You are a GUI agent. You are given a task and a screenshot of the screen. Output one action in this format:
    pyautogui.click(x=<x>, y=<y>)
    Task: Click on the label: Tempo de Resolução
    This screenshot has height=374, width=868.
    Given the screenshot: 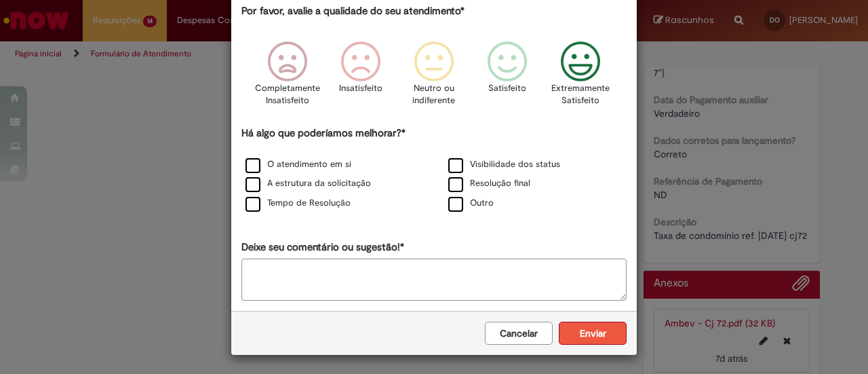 What is the action you would take?
    pyautogui.click(x=298, y=203)
    